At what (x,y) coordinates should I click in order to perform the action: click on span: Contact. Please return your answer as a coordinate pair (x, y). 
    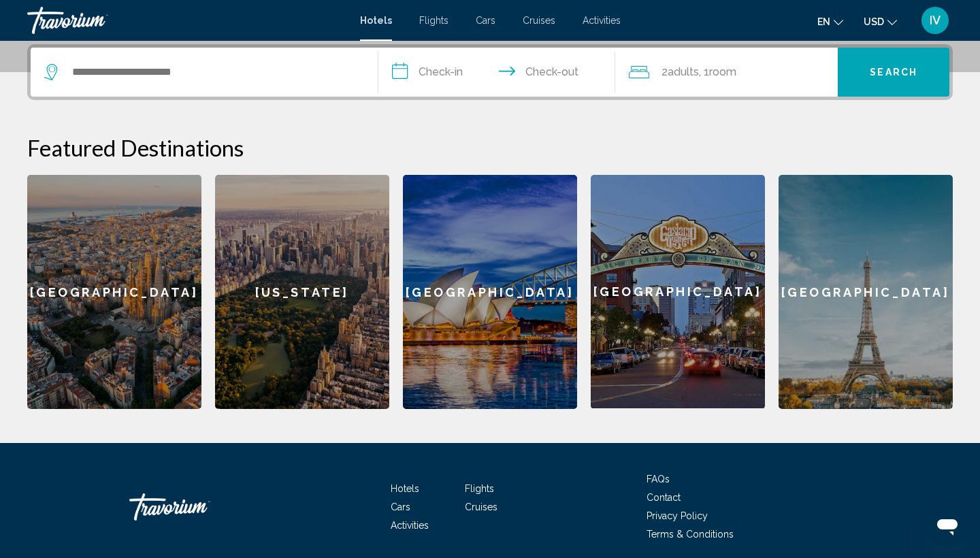
    Looking at the image, I should click on (664, 497).